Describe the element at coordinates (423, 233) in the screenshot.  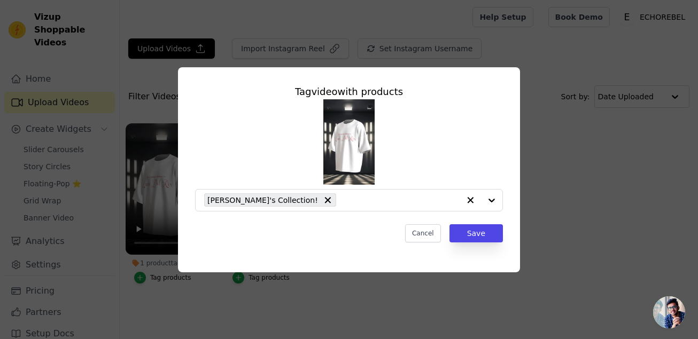
I see `button: Cancel` at that location.